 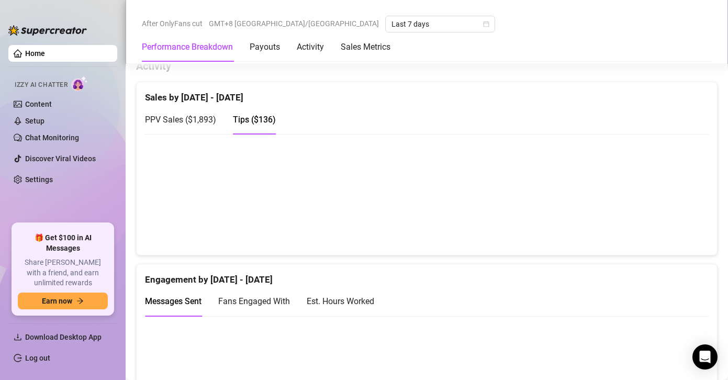 I want to click on span: Izzy AI Chatter, so click(x=41, y=85).